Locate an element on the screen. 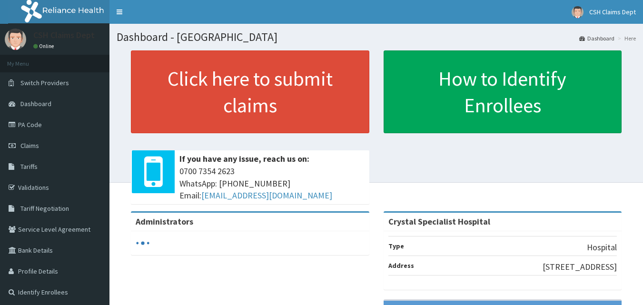  span: Claims is located at coordinates (30, 146).